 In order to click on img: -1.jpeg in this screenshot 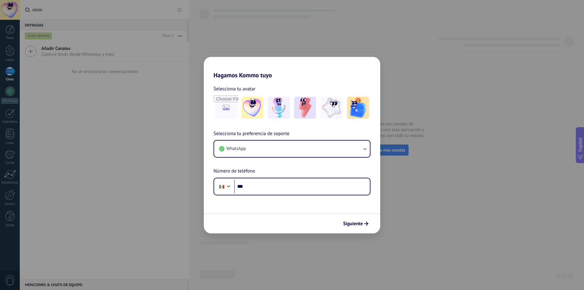, I will do `click(253, 108)`.